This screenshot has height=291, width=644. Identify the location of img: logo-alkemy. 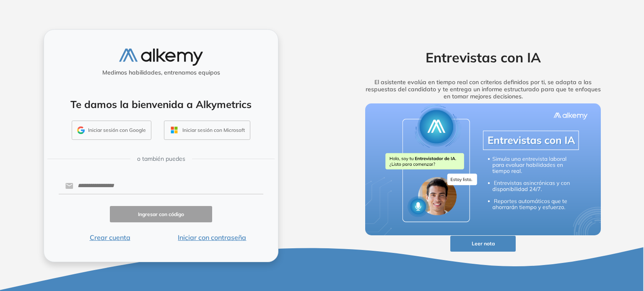
(161, 57).